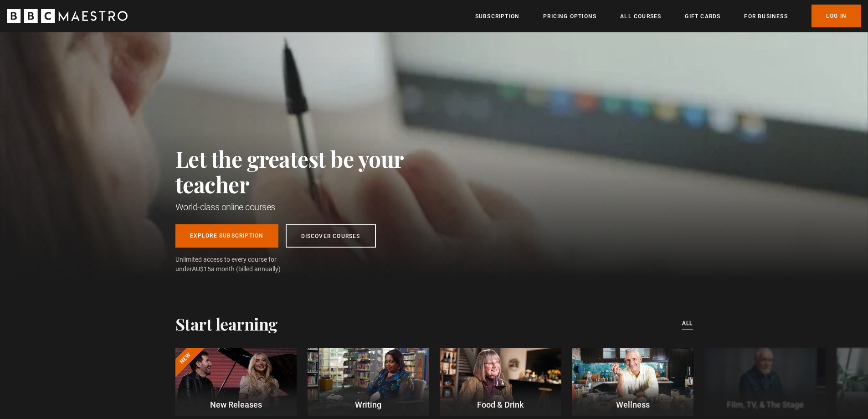  Describe the element at coordinates (227, 236) in the screenshot. I see `a: Explore Subscription` at that location.